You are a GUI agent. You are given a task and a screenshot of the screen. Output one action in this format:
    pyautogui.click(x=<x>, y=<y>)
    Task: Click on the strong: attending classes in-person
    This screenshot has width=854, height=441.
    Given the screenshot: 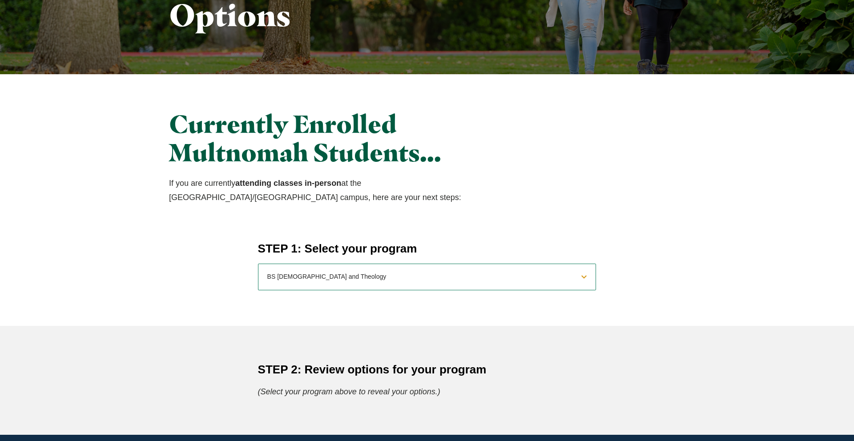 What is the action you would take?
    pyautogui.click(x=288, y=183)
    